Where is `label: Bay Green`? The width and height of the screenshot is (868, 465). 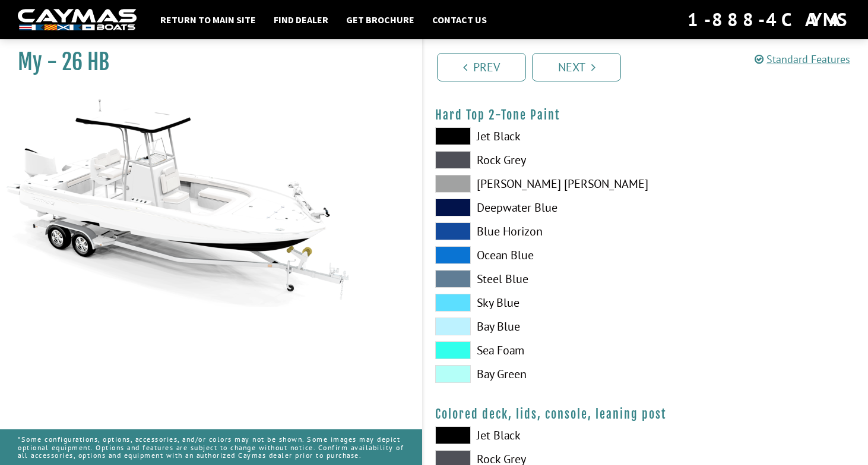 label: Bay Green is located at coordinates (535, 374).